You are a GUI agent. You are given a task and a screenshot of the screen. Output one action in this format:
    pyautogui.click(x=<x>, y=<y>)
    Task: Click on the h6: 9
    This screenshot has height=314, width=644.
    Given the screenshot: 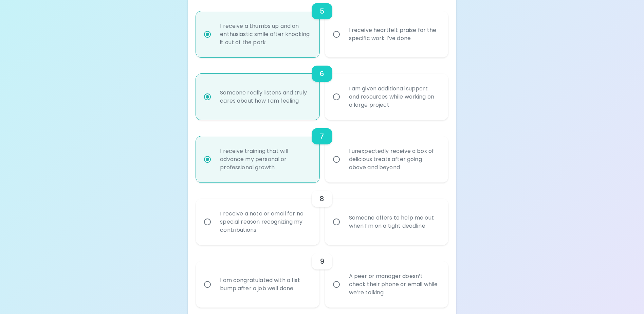 What is the action you would take?
    pyautogui.click(x=322, y=261)
    